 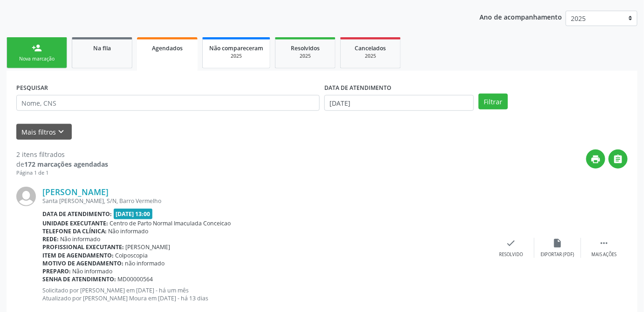 I want to click on b: Telefone da clínica:, so click(x=75, y=231).